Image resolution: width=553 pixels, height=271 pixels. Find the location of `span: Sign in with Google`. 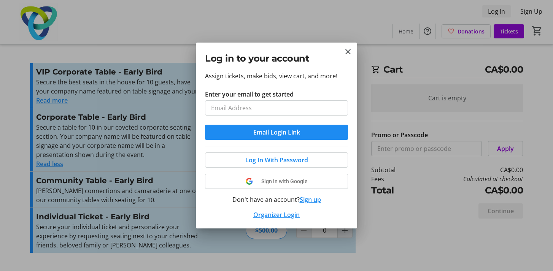

span: Sign in with Google is located at coordinates (285, 182).